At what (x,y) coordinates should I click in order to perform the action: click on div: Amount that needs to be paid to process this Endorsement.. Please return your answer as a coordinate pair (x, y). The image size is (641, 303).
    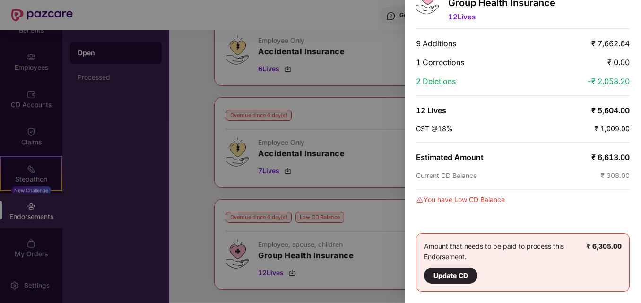
    Looking at the image, I should click on (505, 263).